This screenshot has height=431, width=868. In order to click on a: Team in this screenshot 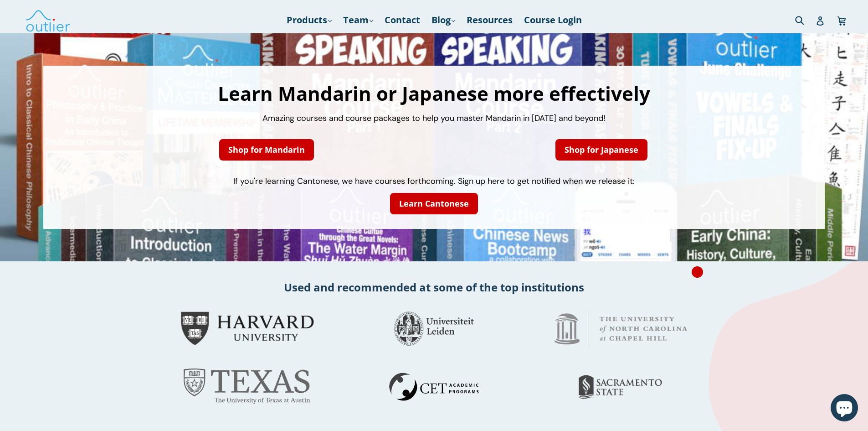, I will do `click(358, 20)`.